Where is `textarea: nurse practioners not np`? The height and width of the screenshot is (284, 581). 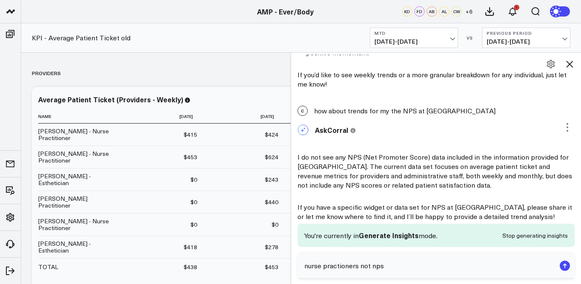
textarea: nurse practioners not np is located at coordinates (429, 266).